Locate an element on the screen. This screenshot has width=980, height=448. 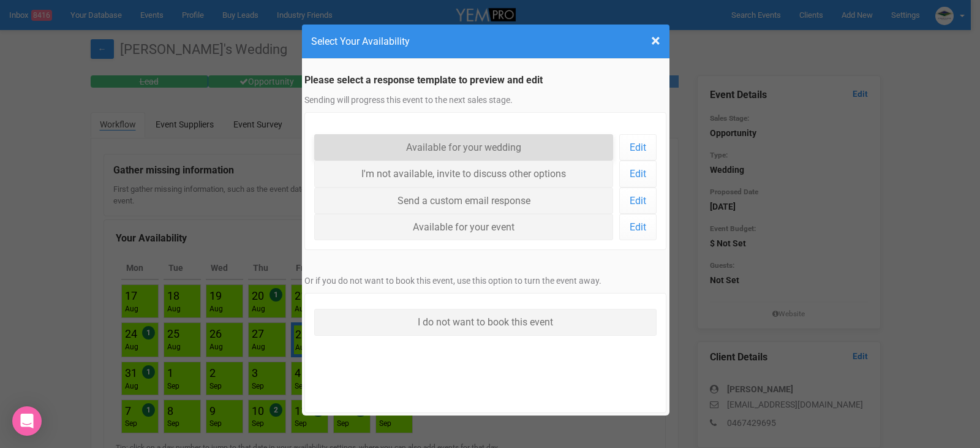
p: Sending will progress this event to the next sales stage. is located at coordinates (486, 100).